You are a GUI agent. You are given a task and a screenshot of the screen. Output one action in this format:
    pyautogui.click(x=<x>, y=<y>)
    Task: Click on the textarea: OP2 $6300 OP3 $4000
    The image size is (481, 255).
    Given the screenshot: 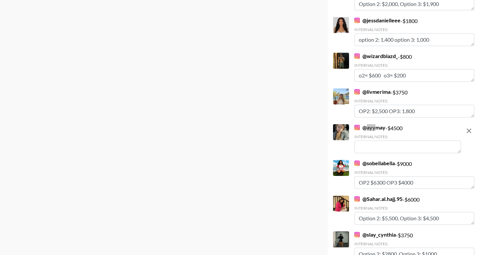 What is the action you would take?
    pyautogui.click(x=414, y=183)
    